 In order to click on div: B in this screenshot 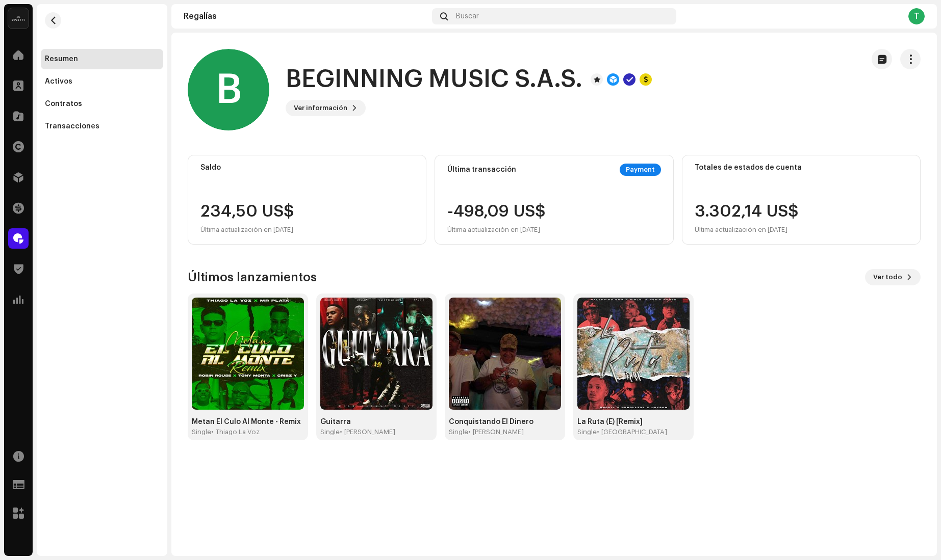, I will do `click(228, 89)`.